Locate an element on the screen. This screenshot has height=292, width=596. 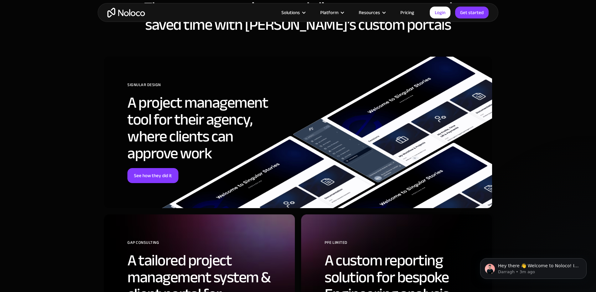
a: Pricing is located at coordinates (407, 13).